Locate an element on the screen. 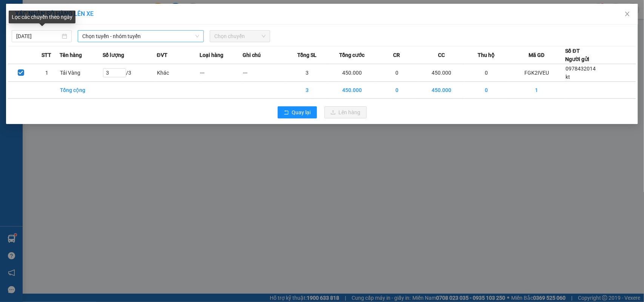 The width and height of the screenshot is (644, 302). td: Khác is located at coordinates (179, 73).